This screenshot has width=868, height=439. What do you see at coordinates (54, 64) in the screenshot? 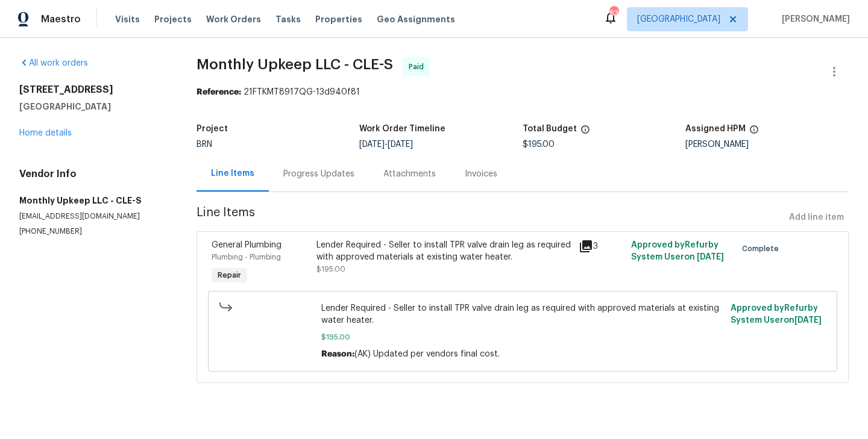
I see `a: All work orders` at bounding box center [54, 64].